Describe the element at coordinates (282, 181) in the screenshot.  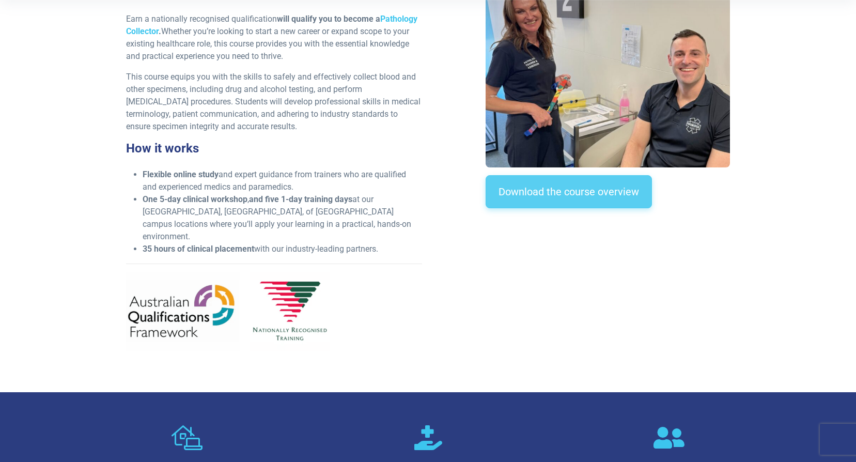
I see `li: and expert guidance from trainers who are qualified and experienced medics and paramedics.` at that location.